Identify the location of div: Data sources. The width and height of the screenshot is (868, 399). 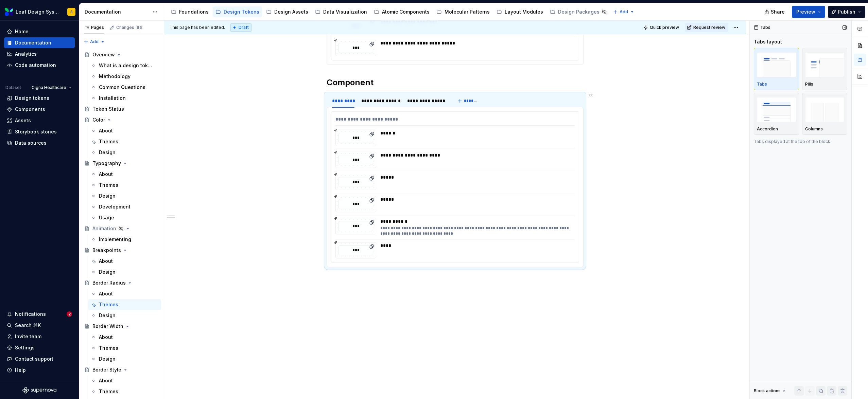
(31, 143).